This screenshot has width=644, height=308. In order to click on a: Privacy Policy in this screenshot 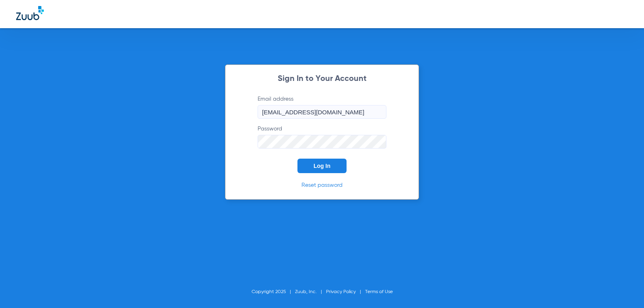, I will do `click(341, 292)`.